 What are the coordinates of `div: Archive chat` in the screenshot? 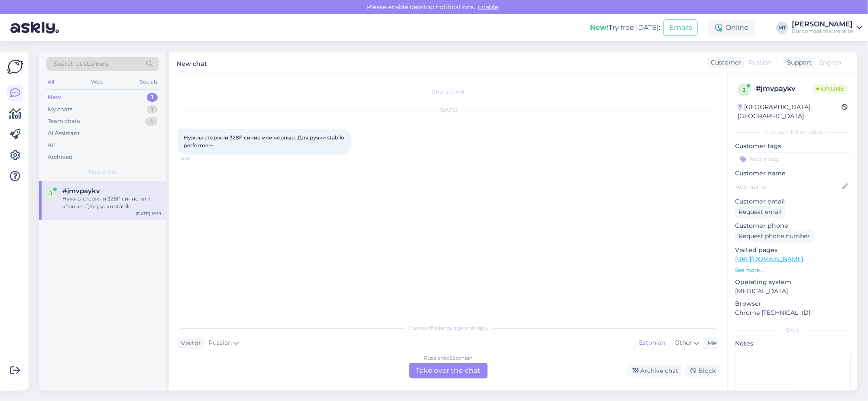 It's located at (654, 371).